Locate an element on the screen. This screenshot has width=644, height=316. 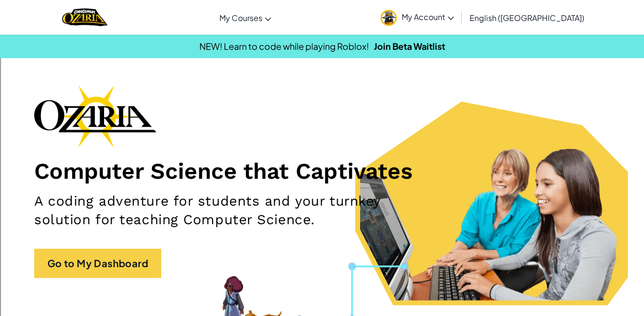
img: Home is located at coordinates (84, 17).